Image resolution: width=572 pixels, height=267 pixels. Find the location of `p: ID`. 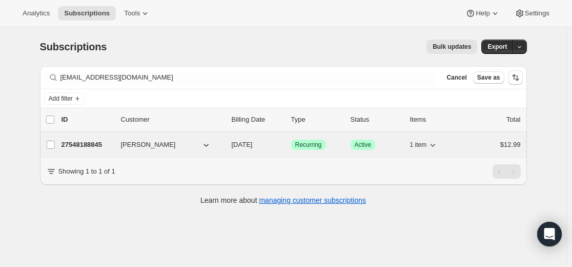

p: ID is located at coordinates (87, 119).